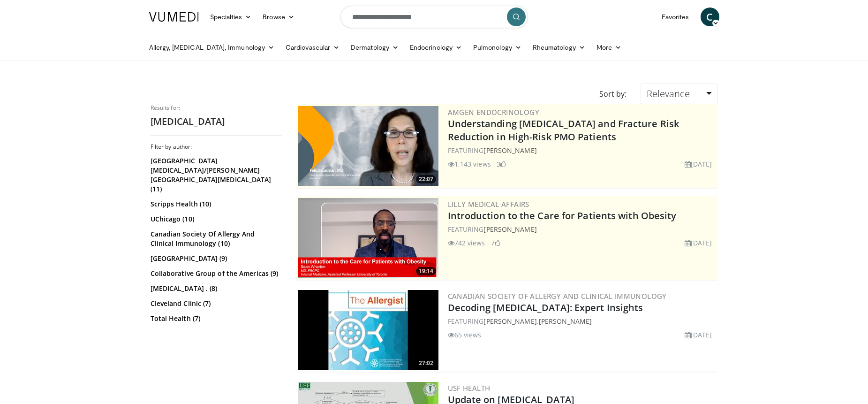  Describe the element at coordinates (669, 94) in the screenshot. I see `span: Relevance` at that location.